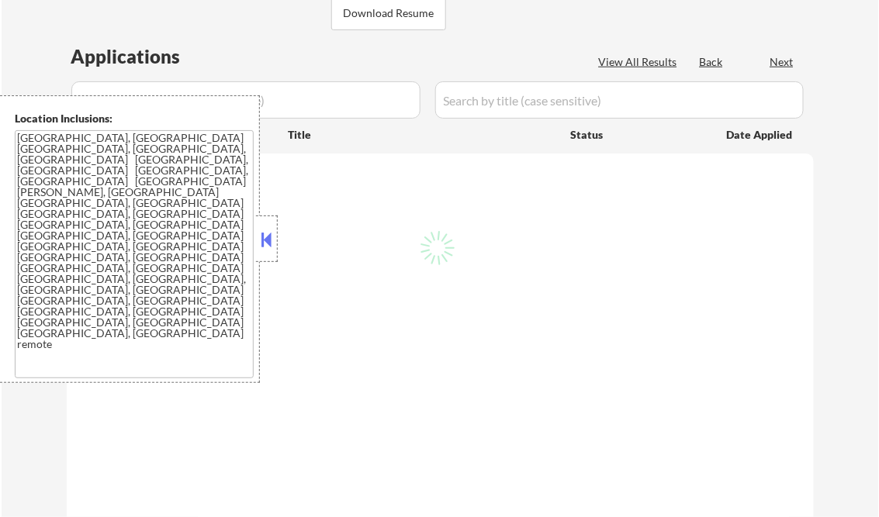 This screenshot has height=517, width=879. Describe the element at coordinates (619, 100) in the screenshot. I see `input: Search by title (case sensitive)` at that location.